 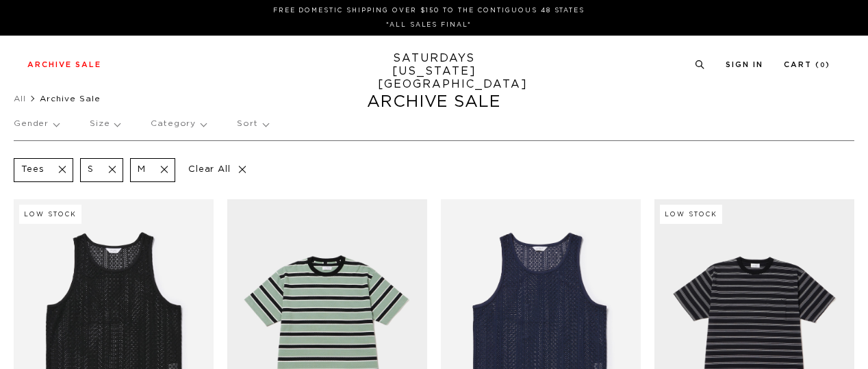 What do you see at coordinates (807, 64) in the screenshot?
I see `a: Cart (0)` at bounding box center [807, 64].